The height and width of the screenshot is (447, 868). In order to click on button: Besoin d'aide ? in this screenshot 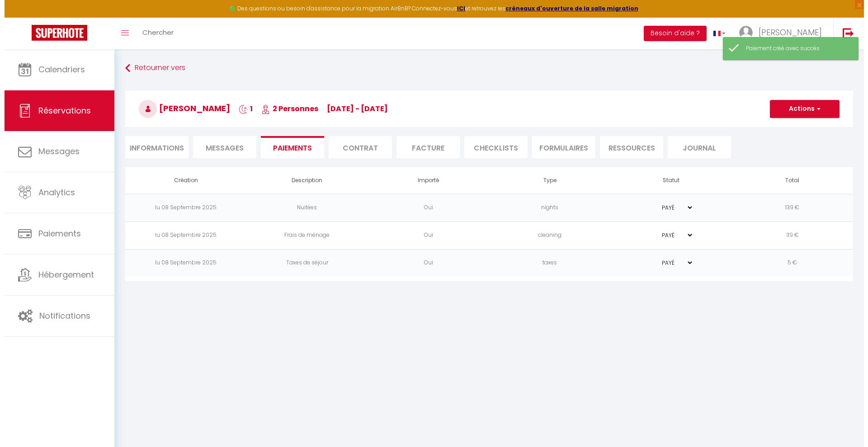, I will do `click(671, 34)`.